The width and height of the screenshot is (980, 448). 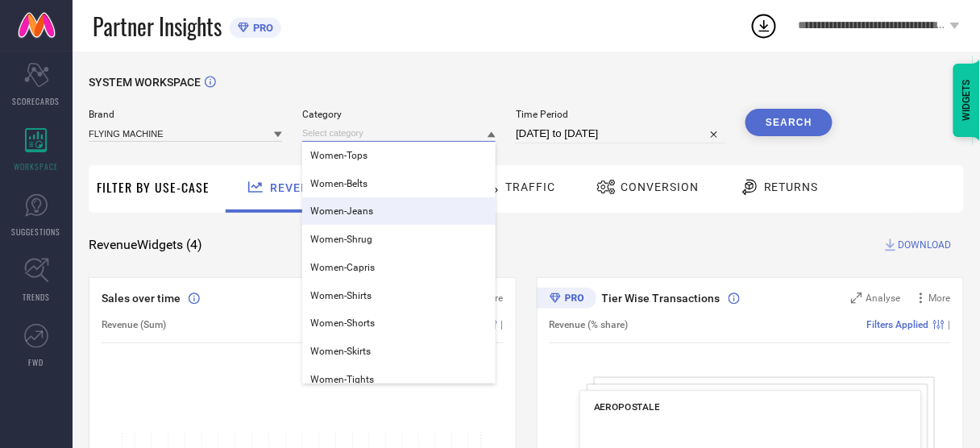 What do you see at coordinates (792, 187) in the screenshot?
I see `span: Returns` at bounding box center [792, 187].